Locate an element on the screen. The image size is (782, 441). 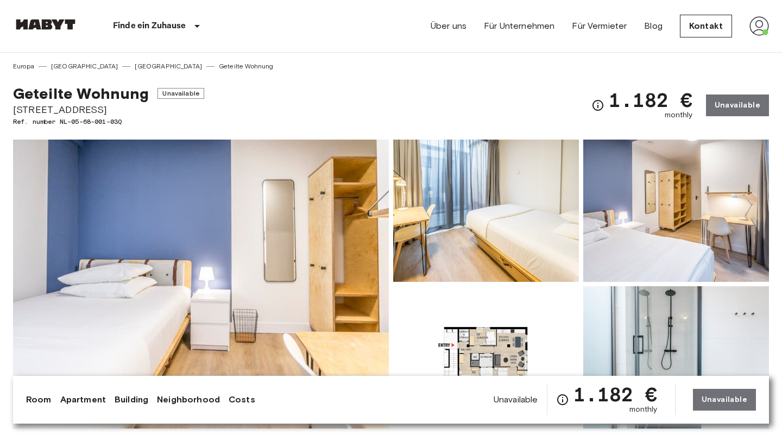
span: Ref. number NL-05-68-001-03Q is located at coordinates (109, 122).